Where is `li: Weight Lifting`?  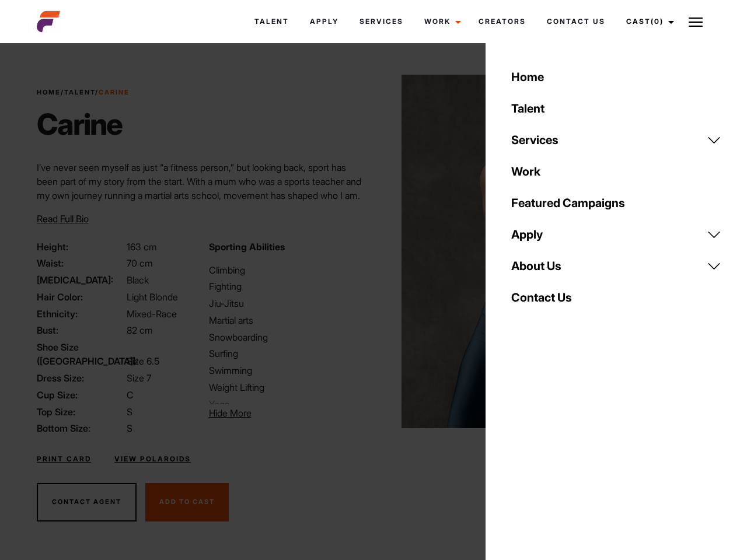 li: Weight Lifting is located at coordinates (287, 387).